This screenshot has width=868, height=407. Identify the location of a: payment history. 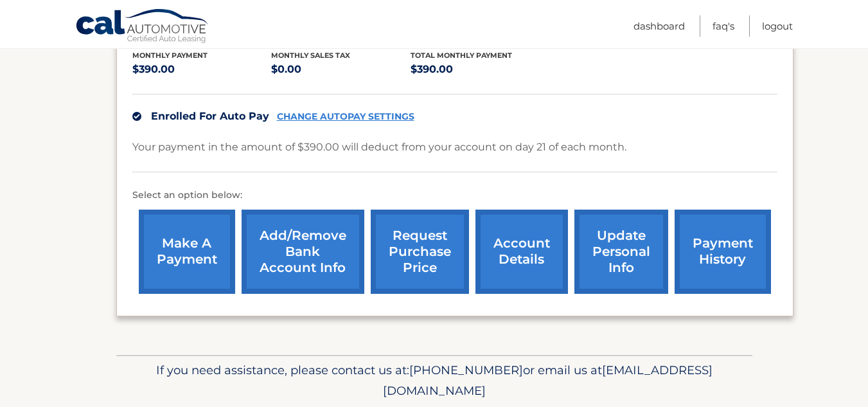
(723, 251).